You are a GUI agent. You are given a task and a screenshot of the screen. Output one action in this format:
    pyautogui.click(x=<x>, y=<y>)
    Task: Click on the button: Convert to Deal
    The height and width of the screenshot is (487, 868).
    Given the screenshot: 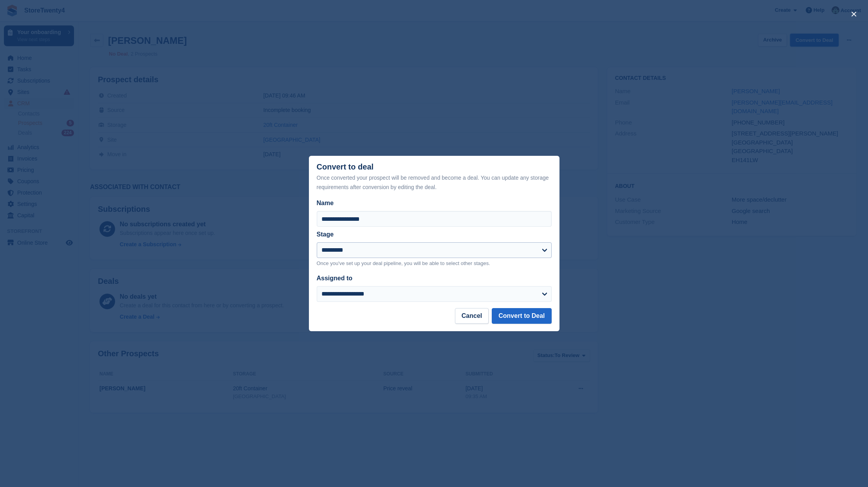 What is the action you would take?
    pyautogui.click(x=521, y=317)
    